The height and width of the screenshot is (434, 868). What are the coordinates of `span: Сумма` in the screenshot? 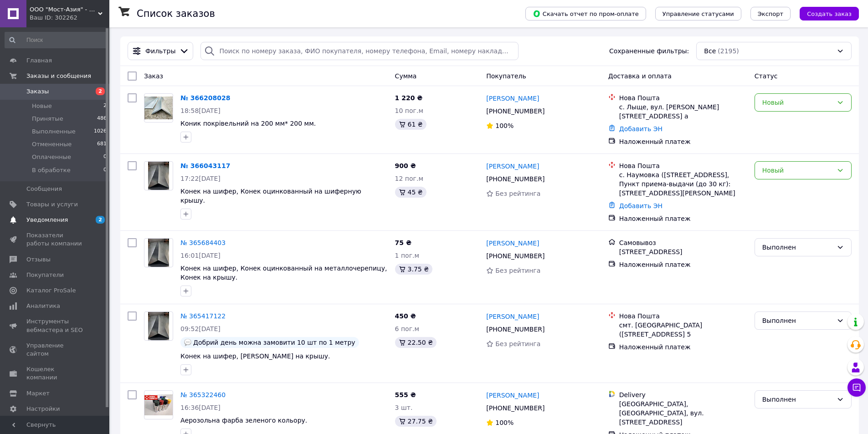 It's located at (406, 76).